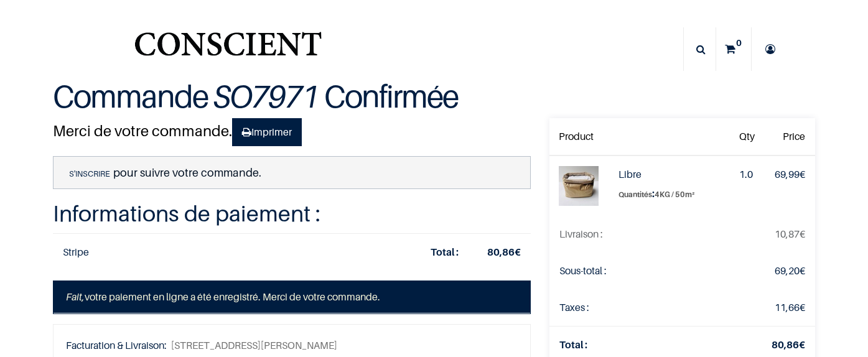 Image resolution: width=868 pixels, height=357 pixels. What do you see at coordinates (223, 297) in the screenshot?
I see `span: votre paiement en ligne a été enregistré. Merci de votre commande.` at bounding box center [223, 297].